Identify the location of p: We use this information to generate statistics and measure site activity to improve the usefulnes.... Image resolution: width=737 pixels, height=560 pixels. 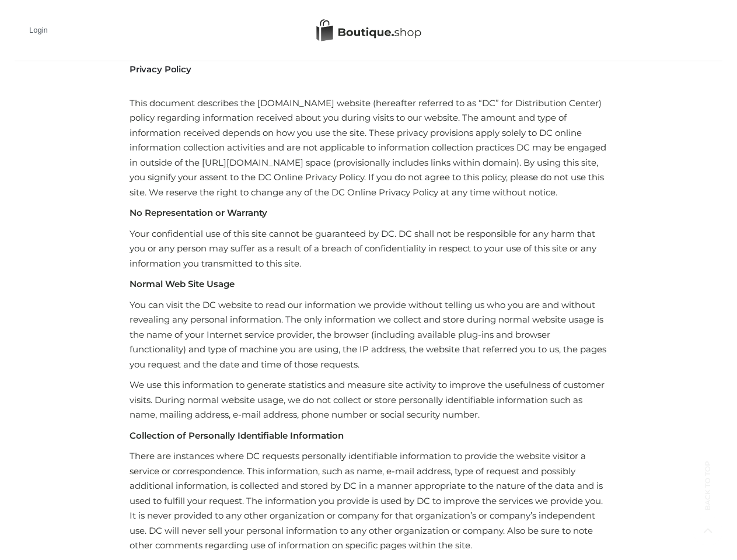
(368, 400).